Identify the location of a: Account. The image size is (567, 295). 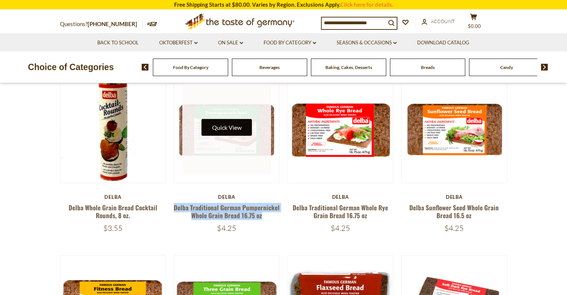
(438, 22).